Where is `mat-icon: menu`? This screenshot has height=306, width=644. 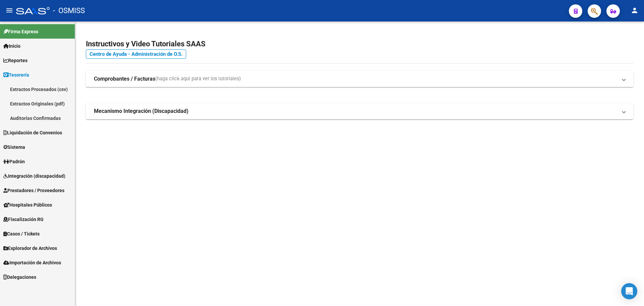 mat-icon: menu is located at coordinates (9, 10).